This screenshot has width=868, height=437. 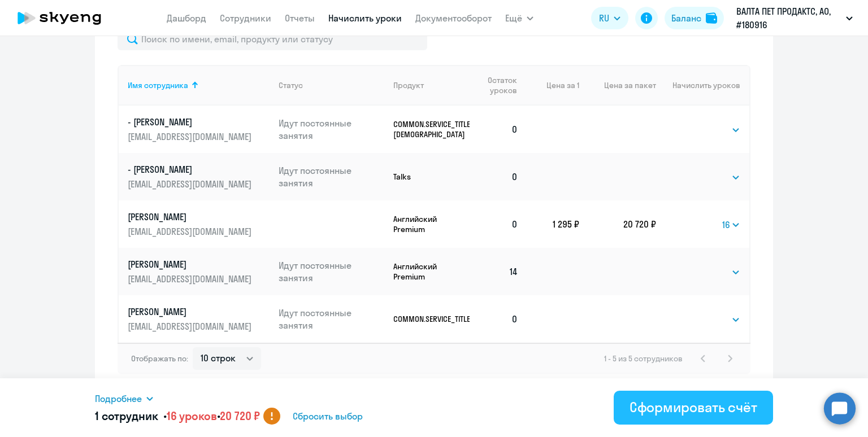 I want to click on span: 1 - 5 из 5 сотрудников, so click(x=643, y=359).